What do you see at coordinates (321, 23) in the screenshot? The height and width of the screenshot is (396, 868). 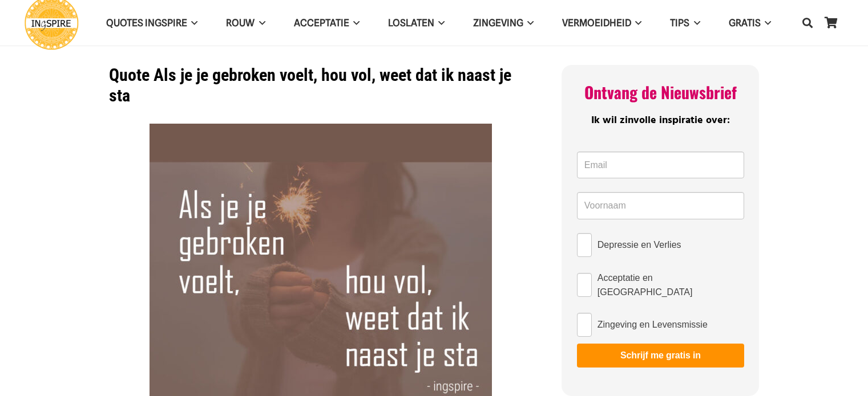 I see `span: Acceptatie` at bounding box center [321, 23].